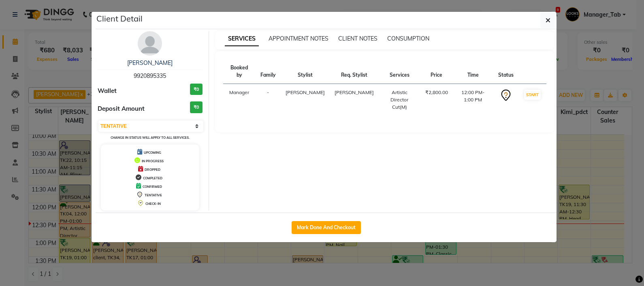 This screenshot has height=286, width=644. What do you see at coordinates (473, 71) in the screenshot?
I see `th: Time` at bounding box center [473, 71].